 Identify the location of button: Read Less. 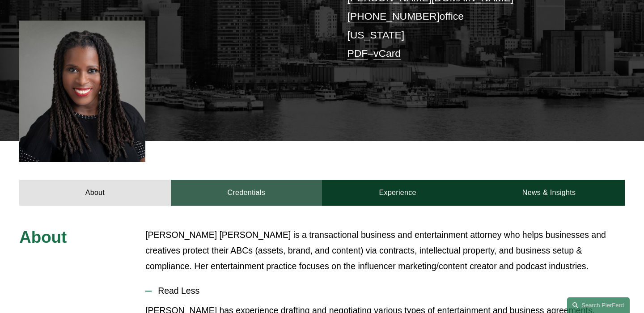
(385, 291).